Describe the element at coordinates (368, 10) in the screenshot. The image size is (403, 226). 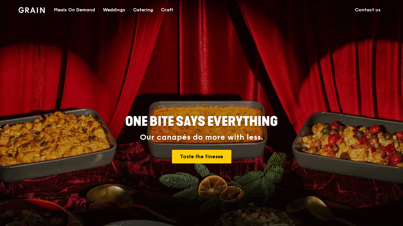
I see `a: Contact us` at that location.